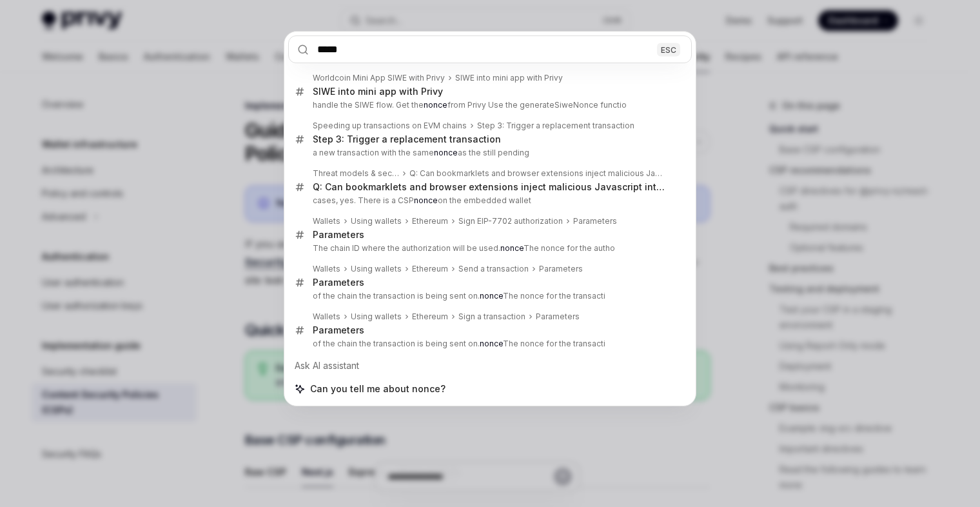  Describe the element at coordinates (378, 389) in the screenshot. I see `span: Can you tell me about nonce?` at that location.